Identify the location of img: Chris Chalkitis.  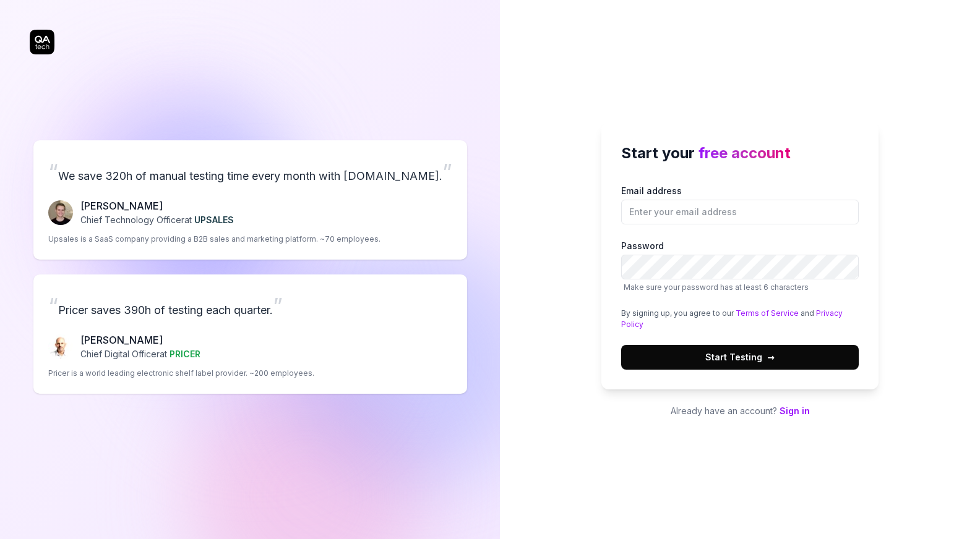
(61, 347).